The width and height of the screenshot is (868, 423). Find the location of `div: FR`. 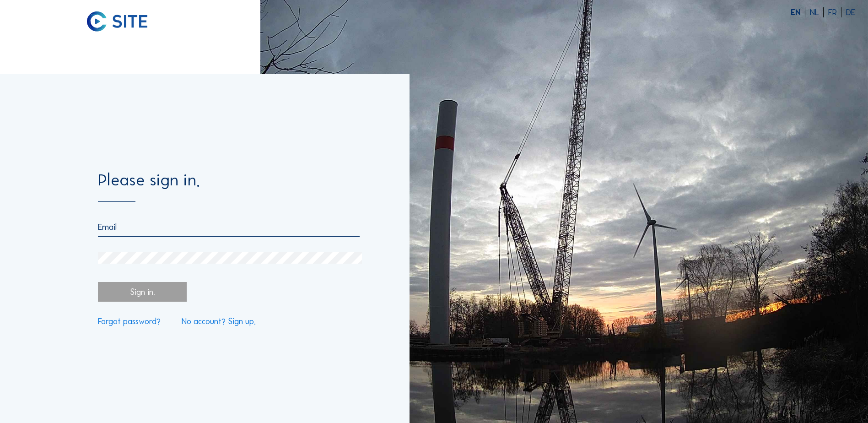

div: FR is located at coordinates (835, 13).